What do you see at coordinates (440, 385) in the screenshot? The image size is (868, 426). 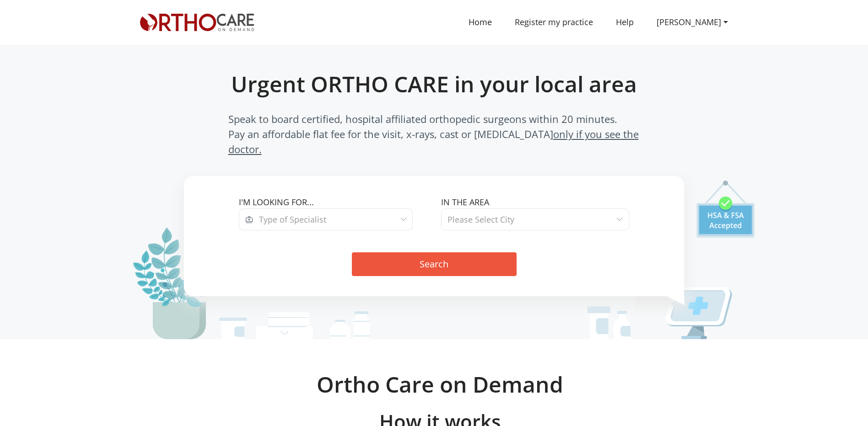 I see `h2: Ortho Care on Demand` at bounding box center [440, 385].